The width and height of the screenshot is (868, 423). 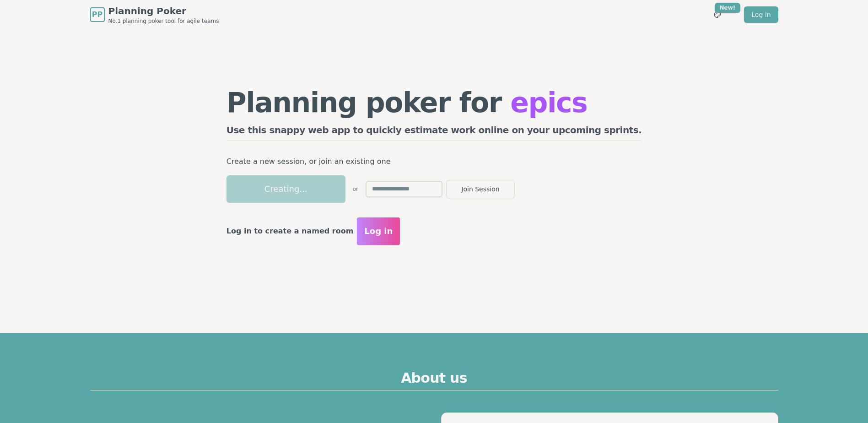 What do you see at coordinates (355, 189) in the screenshot?
I see `span: or` at bounding box center [355, 189].